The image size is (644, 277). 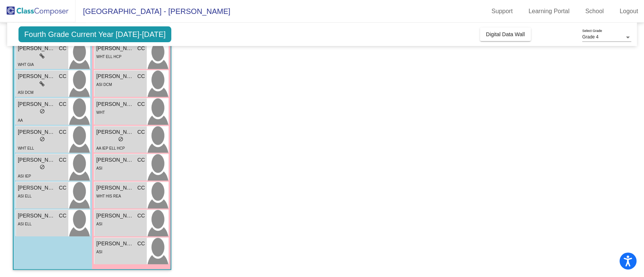 I want to click on a: Support, so click(x=502, y=11).